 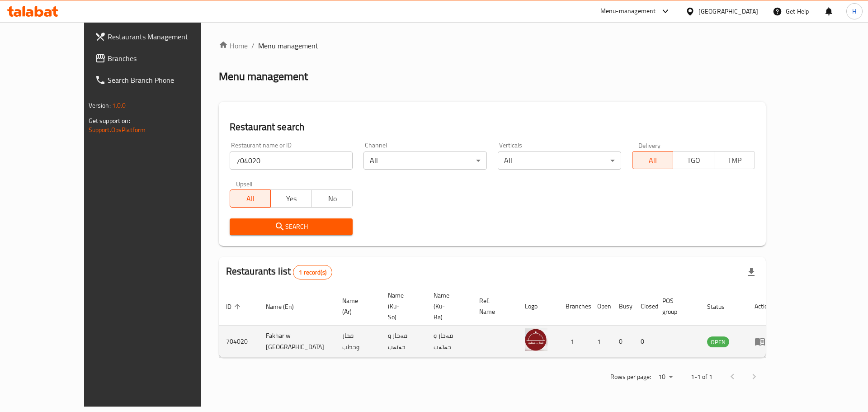 What do you see at coordinates (574, 307) in the screenshot?
I see `th: Branches` at bounding box center [574, 307].